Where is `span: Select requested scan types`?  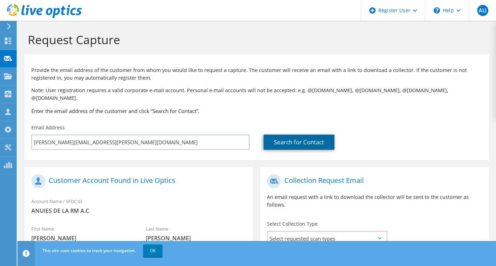
span: Select requested scan types is located at coordinates (327, 239).